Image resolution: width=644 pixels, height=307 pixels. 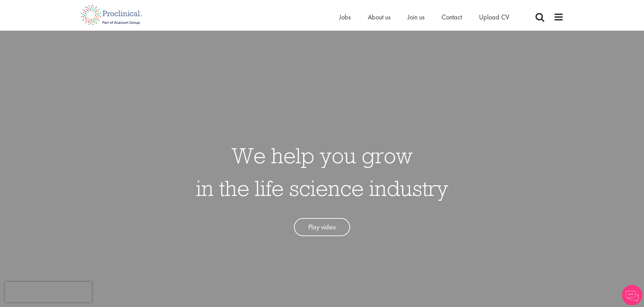 I want to click on a: Play video, so click(x=322, y=227).